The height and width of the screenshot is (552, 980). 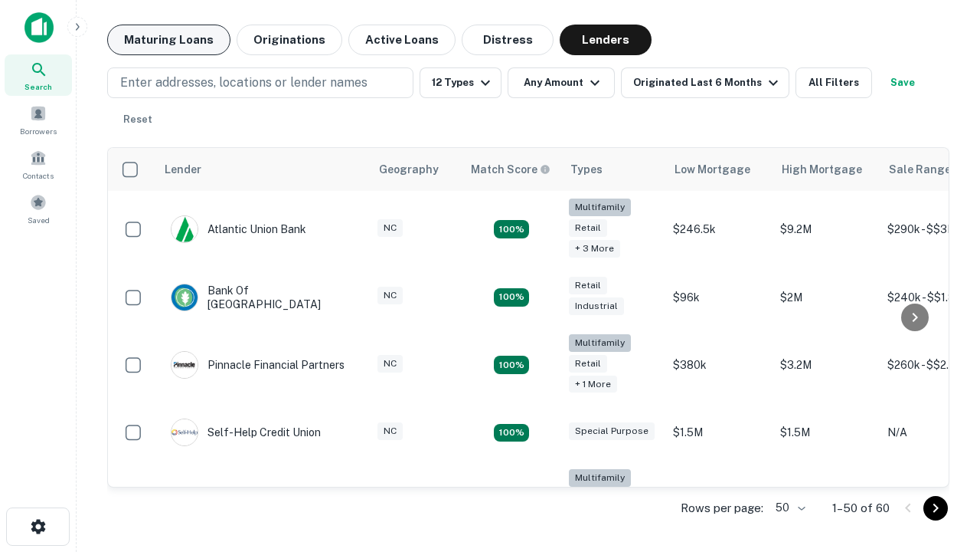 I want to click on td: $9.2M, so click(x=826, y=229).